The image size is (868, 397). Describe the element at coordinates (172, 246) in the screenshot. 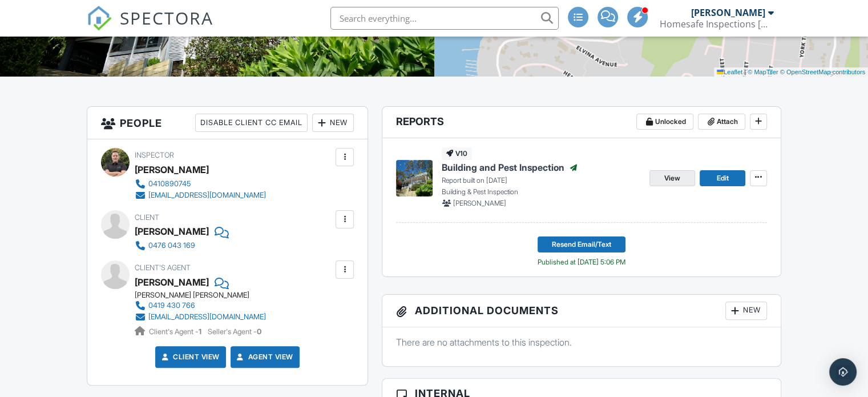

I see `div: 0476 043 169` at that location.